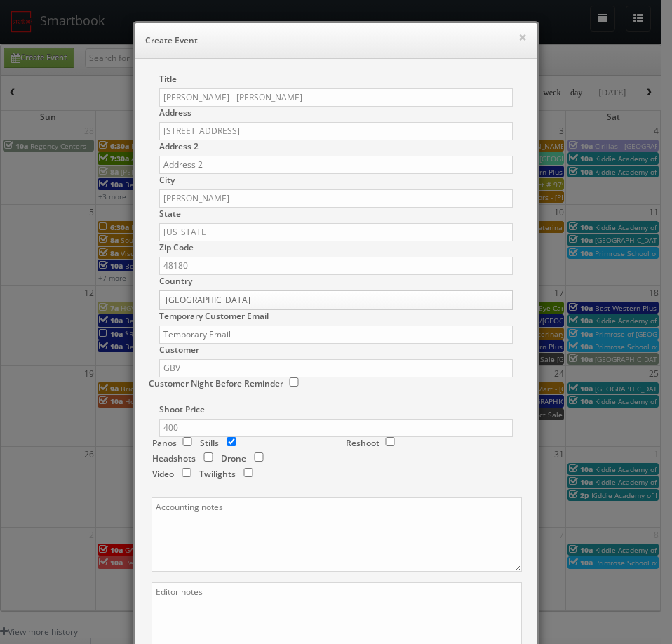 The image size is (672, 644). Describe the element at coordinates (336, 199) in the screenshot. I see `input: City` at that location.